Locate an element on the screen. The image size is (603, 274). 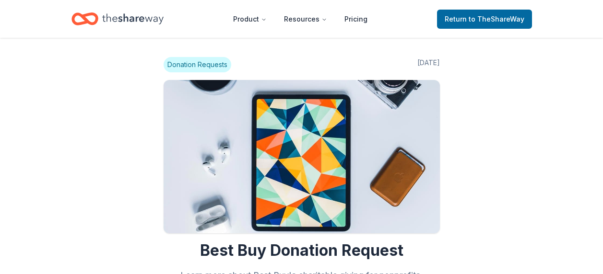
a: Home is located at coordinates (118, 19).